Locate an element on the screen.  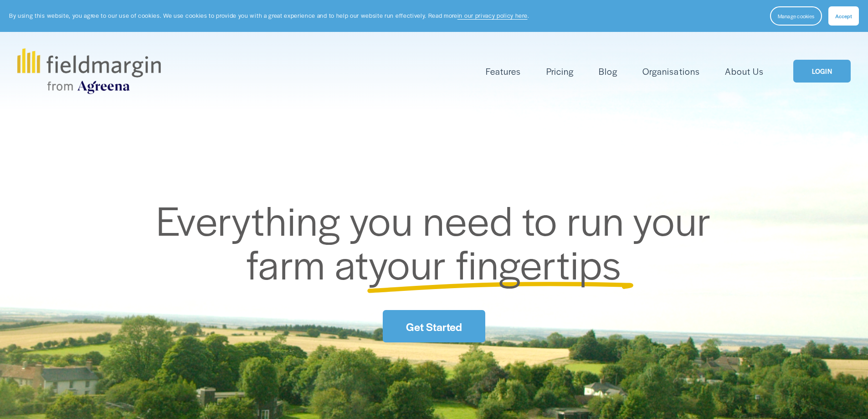
a: Pricing is located at coordinates (560, 71).